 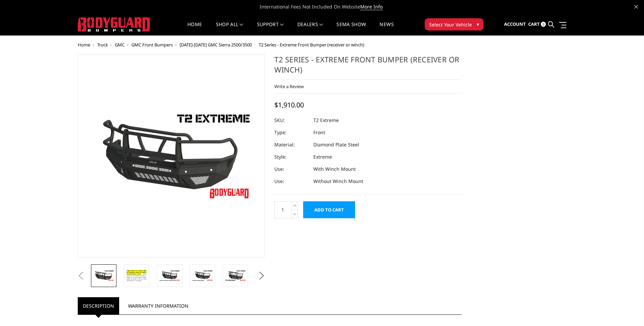 I want to click on span: Home, so click(x=84, y=45).